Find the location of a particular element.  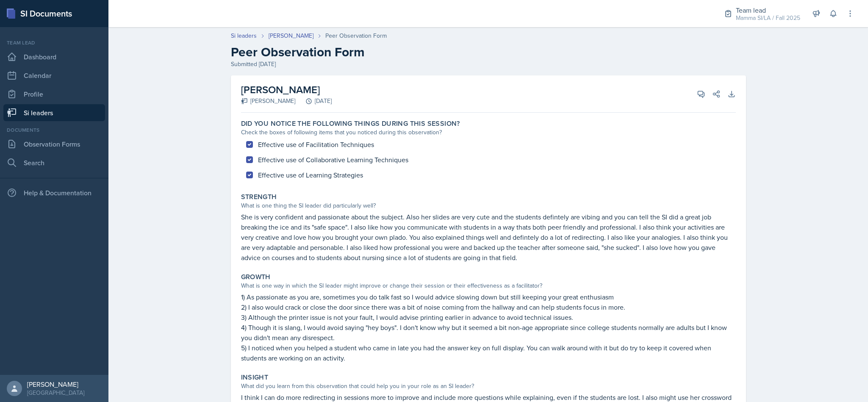

a: Search is located at coordinates (54, 163).